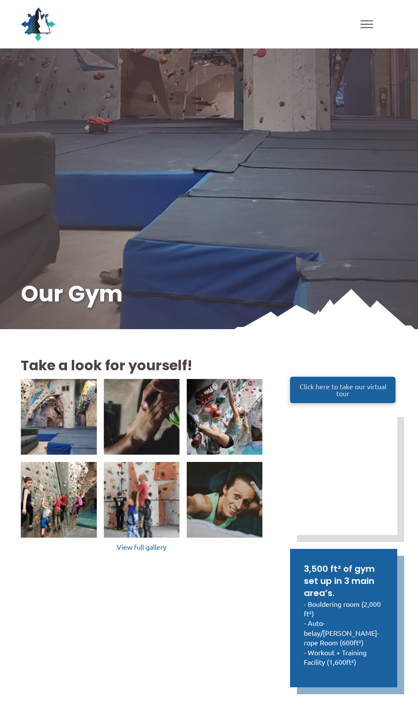 Image resolution: width=418 pixels, height=702 pixels. Describe the element at coordinates (38, 24) in the screenshot. I see `img: North Wall Logo` at that location.